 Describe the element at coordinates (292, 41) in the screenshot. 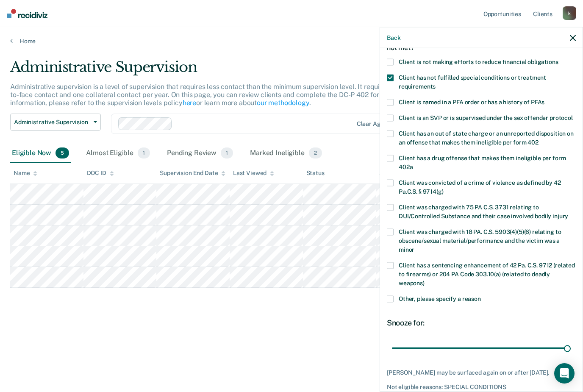

I see `a: Home` at that location.